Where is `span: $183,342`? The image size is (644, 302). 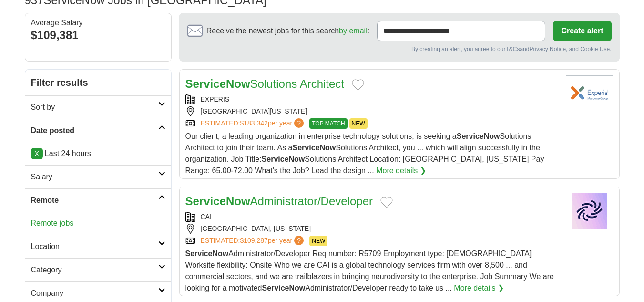 span: $183,342 is located at coordinates (254, 123).